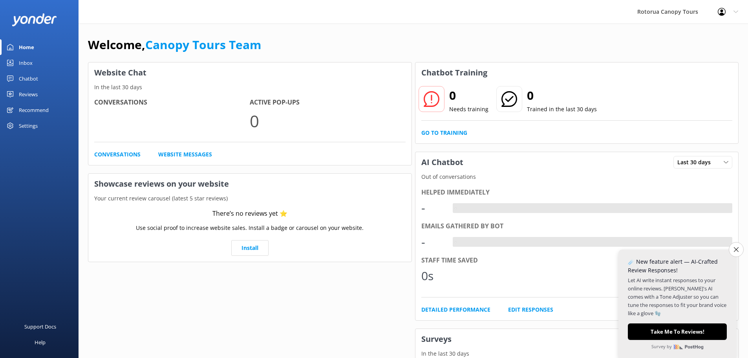 The height and width of the screenshot is (358, 748). What do you see at coordinates (327, 102) in the screenshot?
I see `h4: Active Pop-ups` at bounding box center [327, 102].